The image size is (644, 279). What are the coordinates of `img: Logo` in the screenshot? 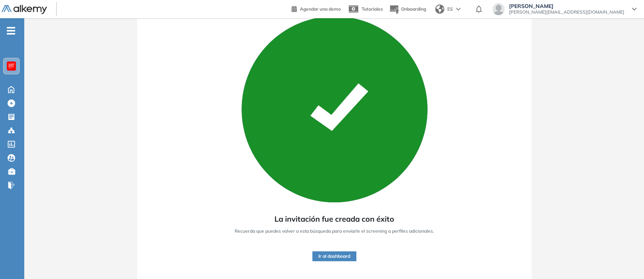 It's located at (25, 10).